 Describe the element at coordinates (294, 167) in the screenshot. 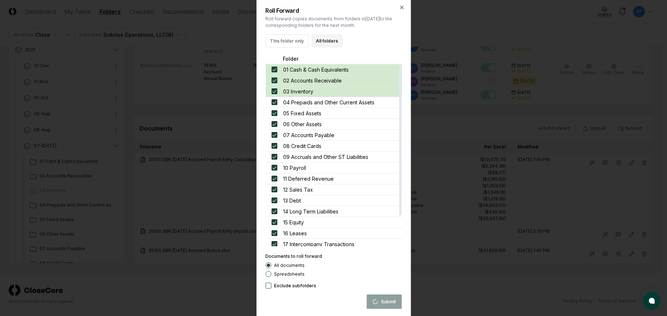

I see `span: 10 Payroll` at that location.